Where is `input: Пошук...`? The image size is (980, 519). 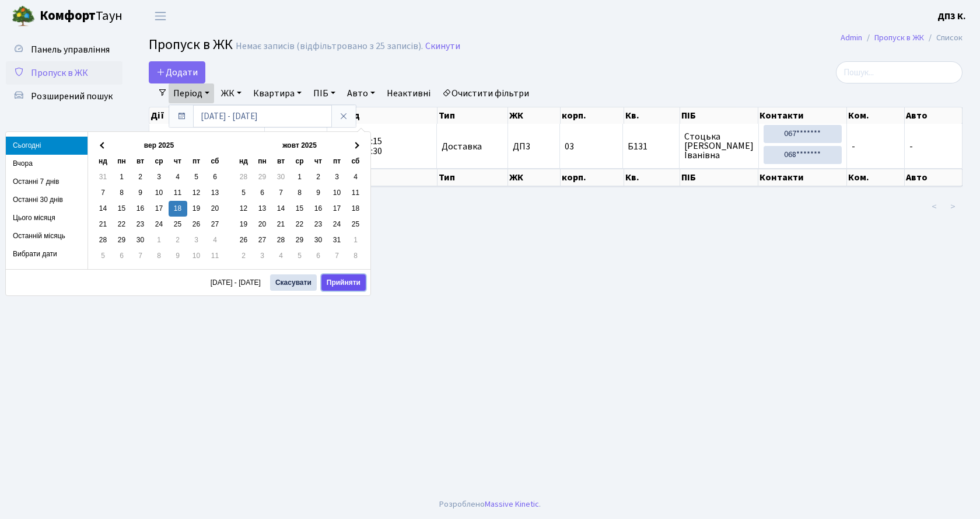
input: Пошук... is located at coordinates (899, 72).